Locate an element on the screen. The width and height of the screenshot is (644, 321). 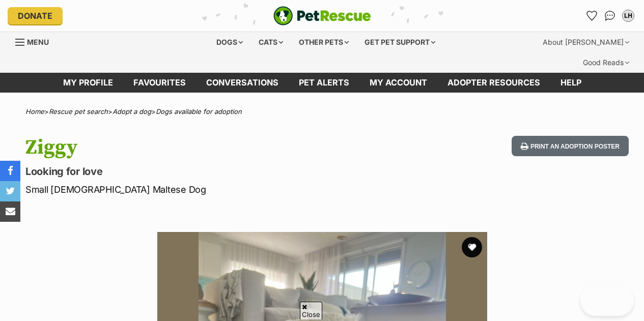
a: Dogs available for adoption is located at coordinates (199, 112).